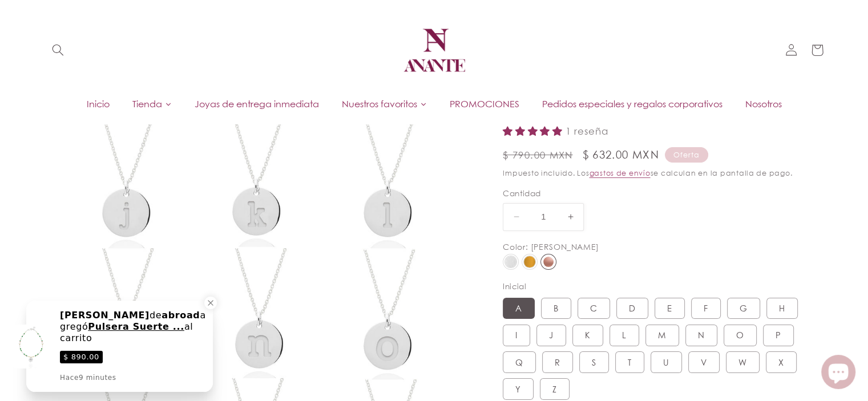 This screenshot has width=868, height=401. What do you see at coordinates (586, 131) in the screenshot?
I see `span: 1 reseña` at bounding box center [586, 131].